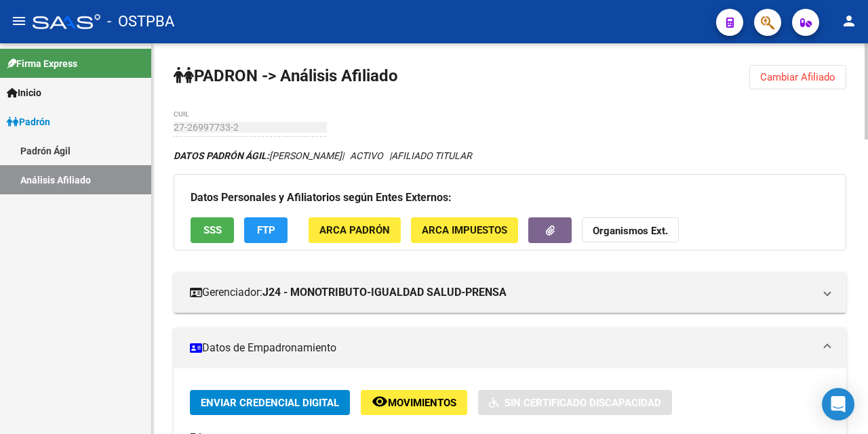  I want to click on button: Movimientos, so click(413, 402).